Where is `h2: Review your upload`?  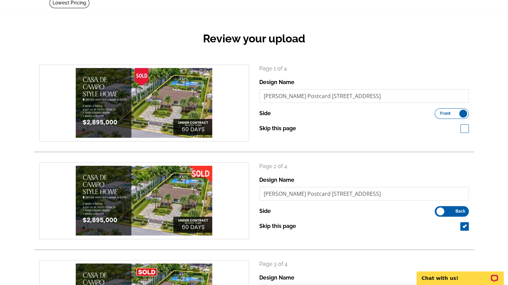 h2: Review your upload is located at coordinates (254, 39).